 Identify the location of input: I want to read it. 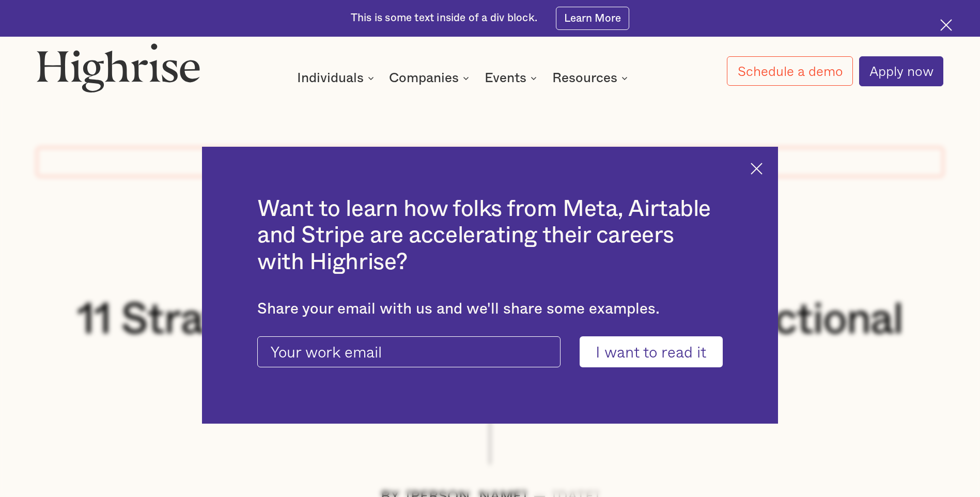
(651, 351).